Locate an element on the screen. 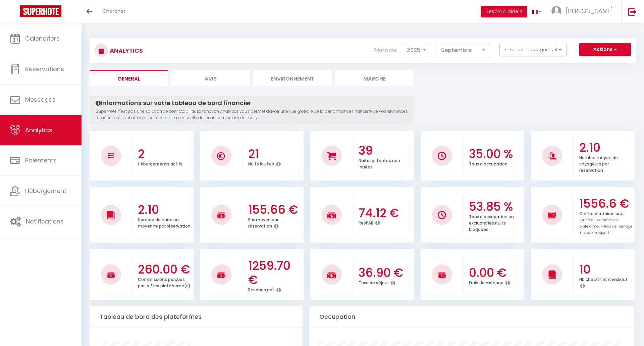  p: Commissions perçues par la / les plateforme(s) is located at coordinates (164, 282).